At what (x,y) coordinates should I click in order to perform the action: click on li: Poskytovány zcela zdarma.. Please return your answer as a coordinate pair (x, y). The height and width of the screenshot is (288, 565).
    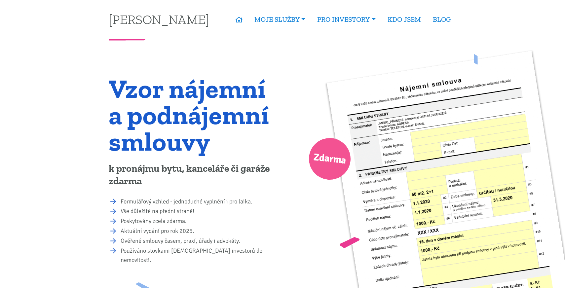
    Looking at the image, I should click on (199, 221).